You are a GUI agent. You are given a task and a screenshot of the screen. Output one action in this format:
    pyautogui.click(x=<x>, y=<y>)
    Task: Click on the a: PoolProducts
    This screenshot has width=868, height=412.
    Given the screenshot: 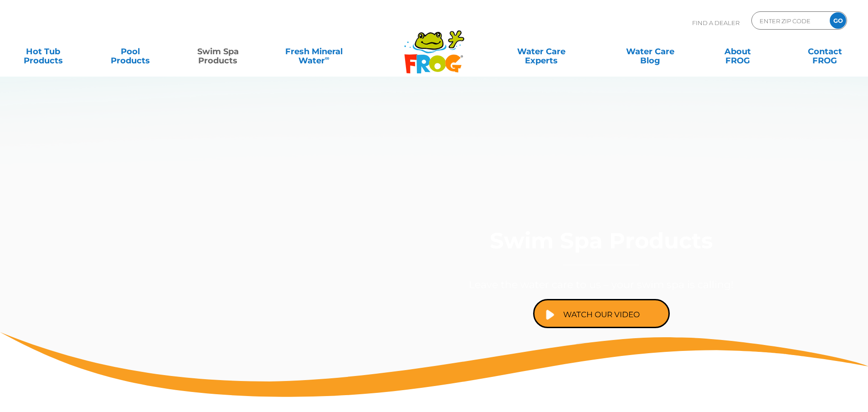 What is the action you would take?
    pyautogui.click(x=130, y=52)
    